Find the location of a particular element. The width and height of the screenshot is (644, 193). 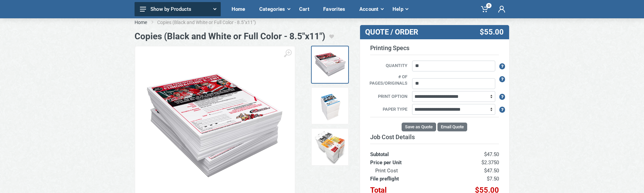

th: Price per Unit is located at coordinates (407, 162).